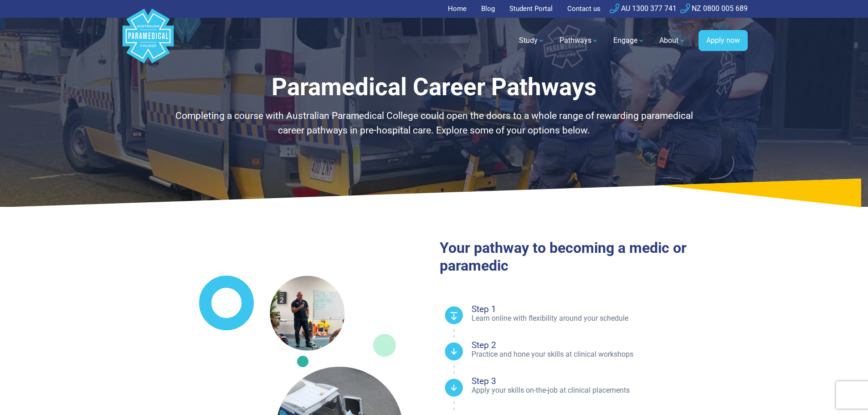 The image size is (868, 415). Describe the element at coordinates (594, 256) in the screenshot. I see `h2: Your pathway to becoming a medic or paramedic` at that location.